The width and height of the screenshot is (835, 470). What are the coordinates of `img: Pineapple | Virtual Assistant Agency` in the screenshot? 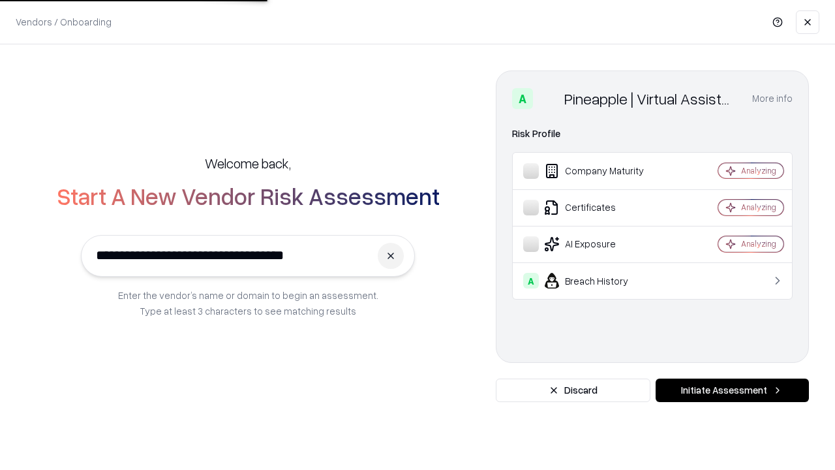 It's located at (549, 98).